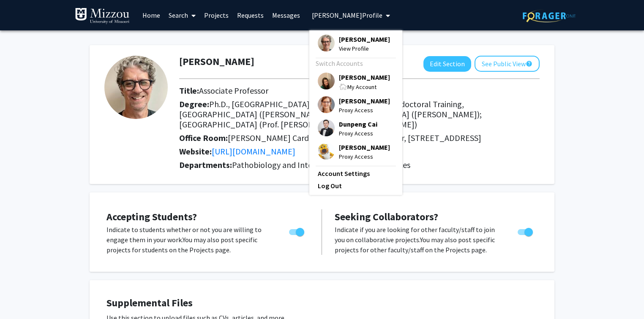 This screenshot has width=644, height=319. What do you see at coordinates (359, 165) in the screenshot?
I see `h2: Departments:` at bounding box center [359, 165].